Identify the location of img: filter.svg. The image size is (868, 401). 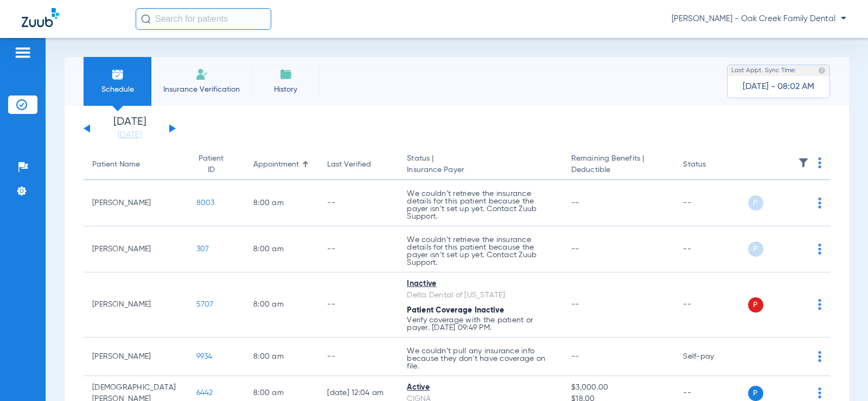
(803, 163).